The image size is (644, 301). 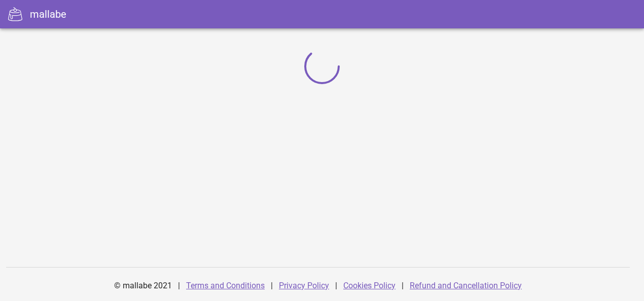 What do you see at coordinates (465, 285) in the screenshot?
I see `a: Refund and Cancellation Policy` at bounding box center [465, 285].